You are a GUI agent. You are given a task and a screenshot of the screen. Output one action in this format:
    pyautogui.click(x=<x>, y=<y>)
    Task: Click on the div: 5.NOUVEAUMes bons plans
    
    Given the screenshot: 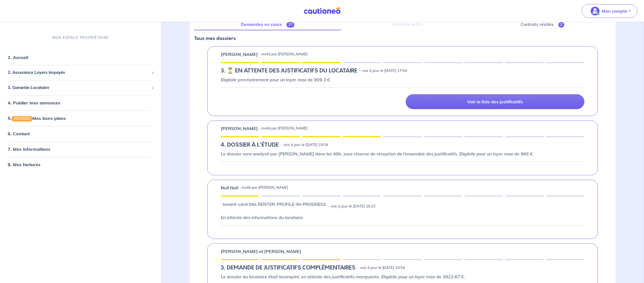 What is the action you would take?
    pyautogui.click(x=80, y=118)
    